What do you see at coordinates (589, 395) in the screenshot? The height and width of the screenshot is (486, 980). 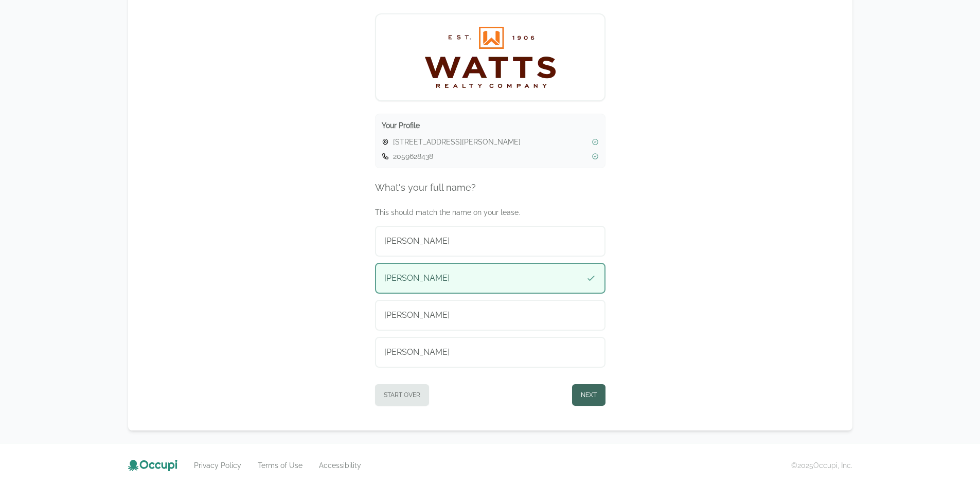 I see `button: Next` at bounding box center [589, 395].